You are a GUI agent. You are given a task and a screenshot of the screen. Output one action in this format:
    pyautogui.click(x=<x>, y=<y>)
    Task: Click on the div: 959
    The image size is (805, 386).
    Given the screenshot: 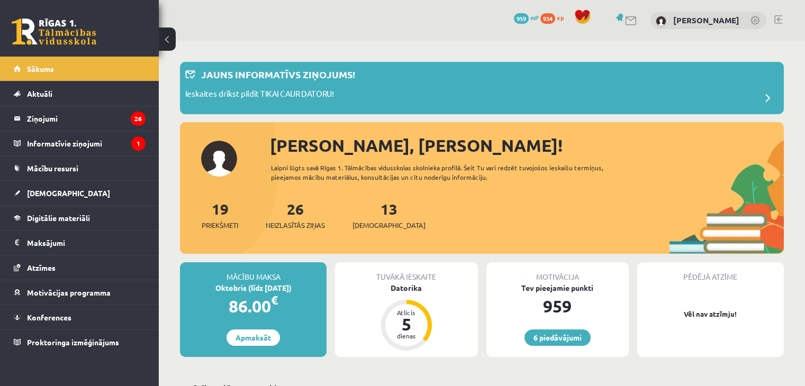 What is the action you would take?
    pyautogui.click(x=557, y=306)
    